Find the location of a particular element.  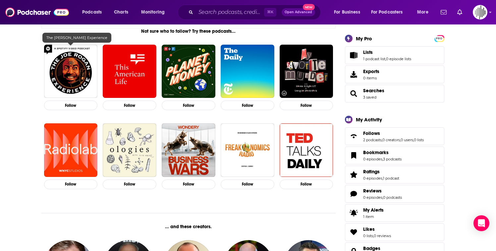

a: Ologies with Alie Ward is located at coordinates (129, 150).